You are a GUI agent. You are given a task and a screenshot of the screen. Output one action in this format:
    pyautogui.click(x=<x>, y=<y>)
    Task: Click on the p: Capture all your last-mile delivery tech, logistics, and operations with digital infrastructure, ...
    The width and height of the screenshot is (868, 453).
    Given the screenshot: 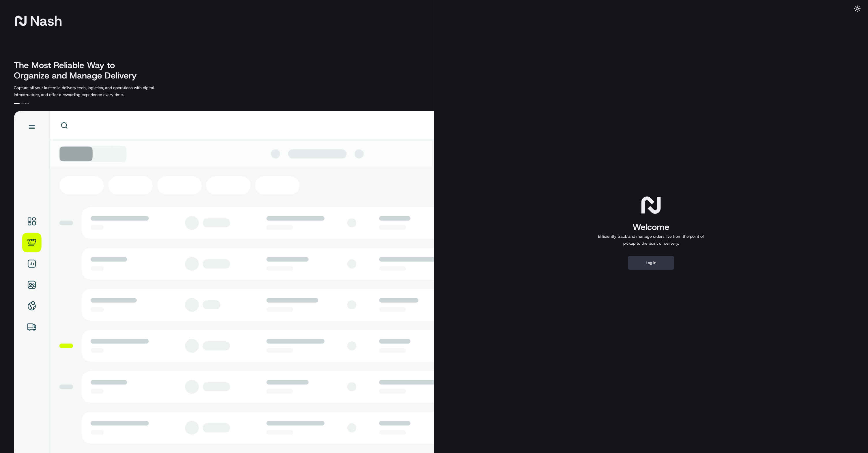 What is the action you would take?
    pyautogui.click(x=97, y=91)
    